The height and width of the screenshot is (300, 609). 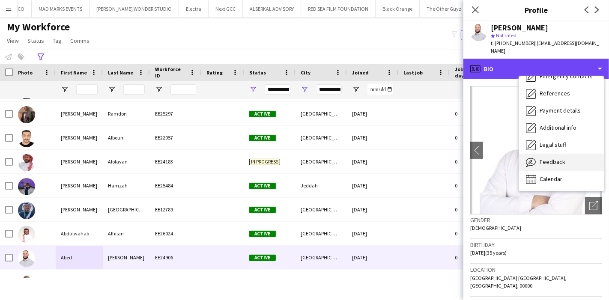 What do you see at coordinates (265, 162) in the screenshot?
I see `span: In progress` at bounding box center [265, 162].